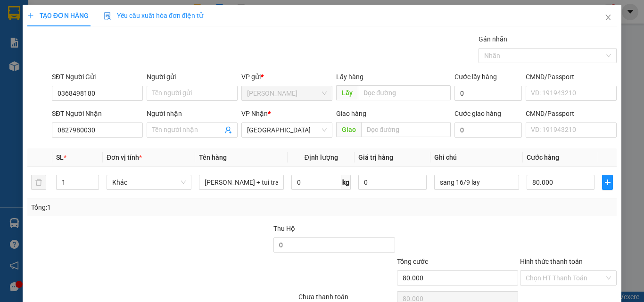 This screenshot has height=302, width=644. What do you see at coordinates (351, 113) in the screenshot?
I see `span: Giao hàng` at bounding box center [351, 113].